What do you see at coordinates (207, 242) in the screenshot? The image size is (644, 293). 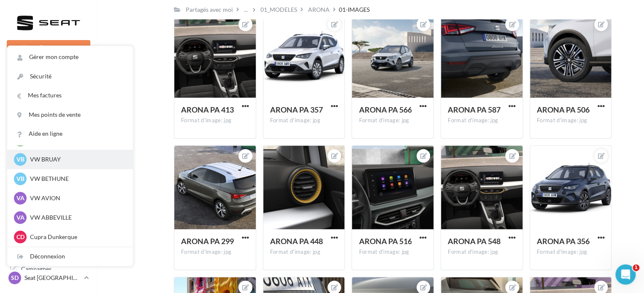 I see `span: ARONA PA 299` at bounding box center [207, 242].